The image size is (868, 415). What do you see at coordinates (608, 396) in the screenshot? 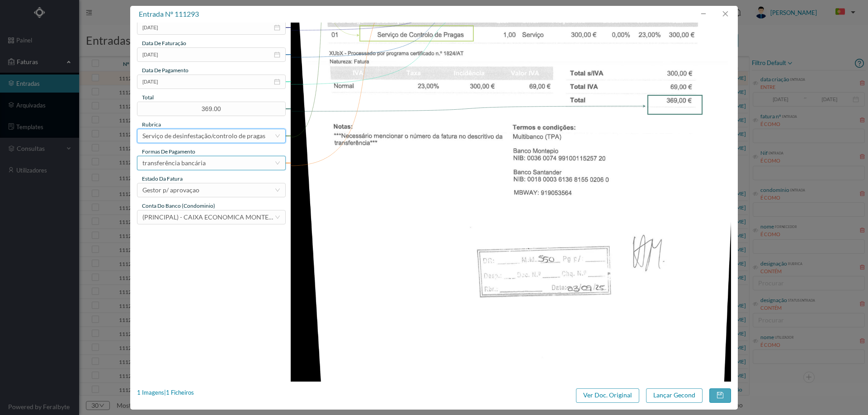
I see `button: Ver Doc. Original` at bounding box center [608, 396].